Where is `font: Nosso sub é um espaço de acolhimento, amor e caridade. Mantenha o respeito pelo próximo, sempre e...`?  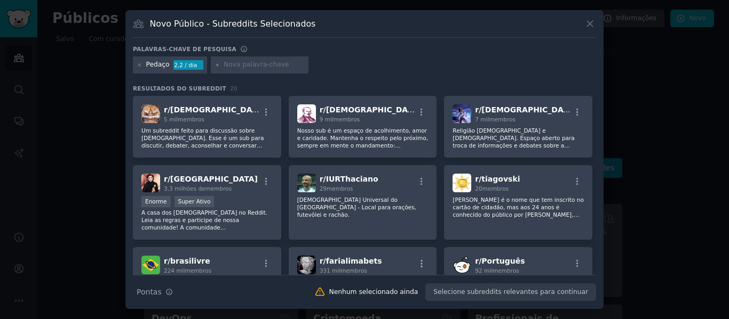
font: Nosso sub é um espaço de acolhimento, amor e caridade. Mantenha o respeito pelo próximo, sempre e... is located at coordinates (362, 157).